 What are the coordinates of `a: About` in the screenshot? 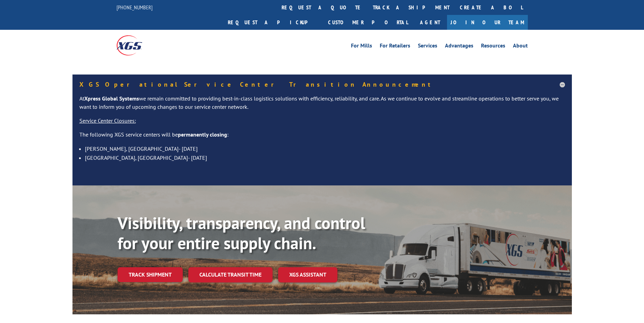 It's located at (520, 47).